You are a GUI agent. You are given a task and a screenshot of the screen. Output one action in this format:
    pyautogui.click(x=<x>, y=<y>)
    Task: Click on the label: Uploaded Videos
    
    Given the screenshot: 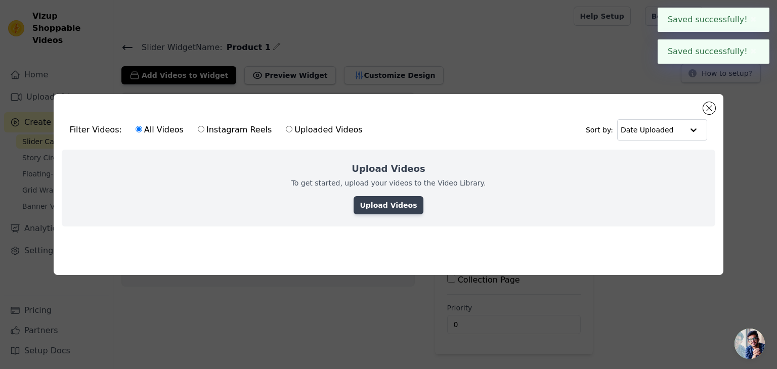 What is the action you would take?
    pyautogui.click(x=324, y=130)
    